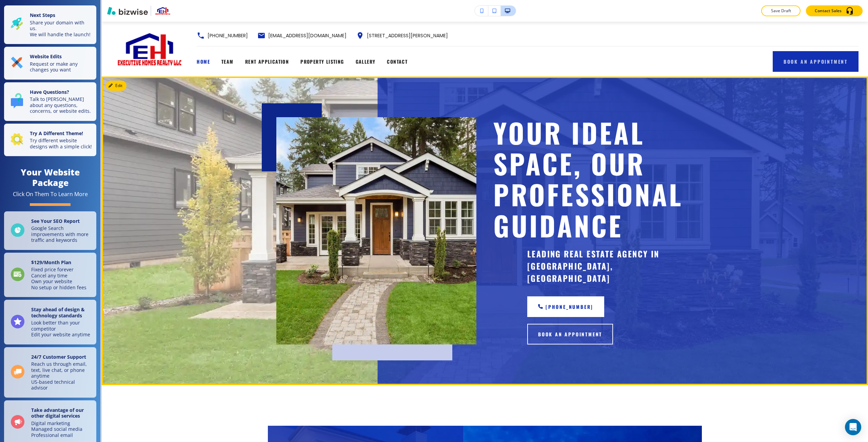 This screenshot has width=868, height=442. What do you see at coordinates (366, 61) in the screenshot?
I see `div: GALLERY` at bounding box center [366, 61].